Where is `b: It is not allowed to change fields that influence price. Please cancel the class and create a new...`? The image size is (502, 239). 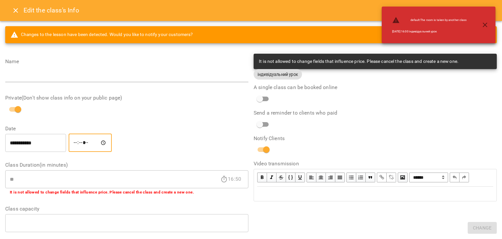 b: It is not allowed to change fields that influence price. Please cancel the class and create a new... is located at coordinates (102, 192).